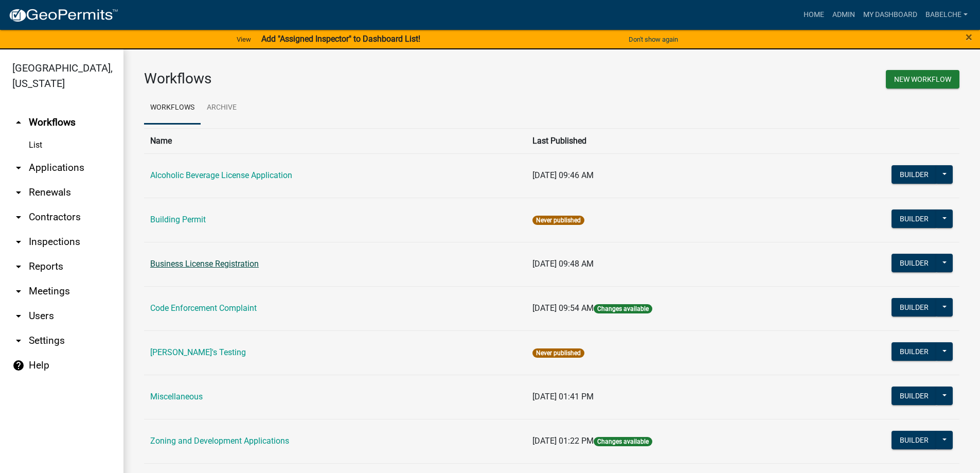  Describe the element at coordinates (654, 40) in the screenshot. I see `button: Don't show again` at that location.